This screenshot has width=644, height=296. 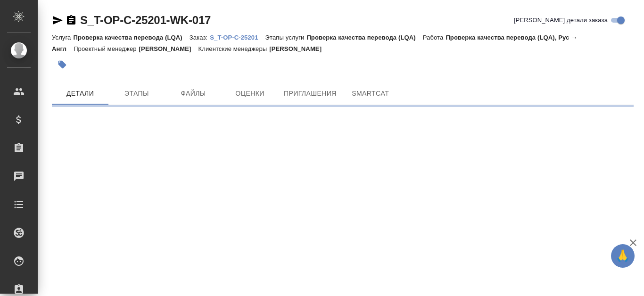 What do you see at coordinates (234, 48) in the screenshot?
I see `p: Клиентские менеджеры` at bounding box center [234, 48].